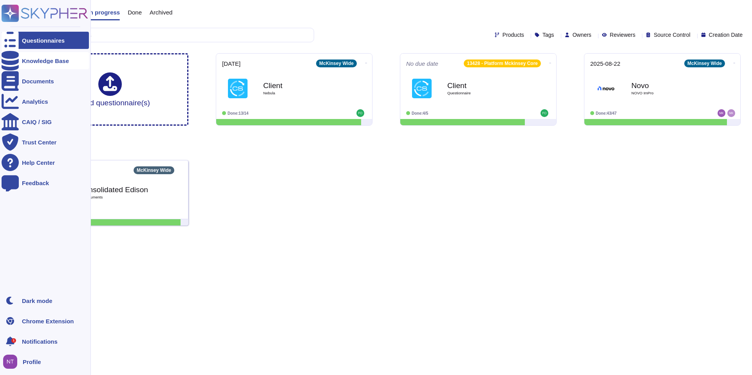 The image size is (752, 375). I want to click on span: Archived, so click(161, 12).